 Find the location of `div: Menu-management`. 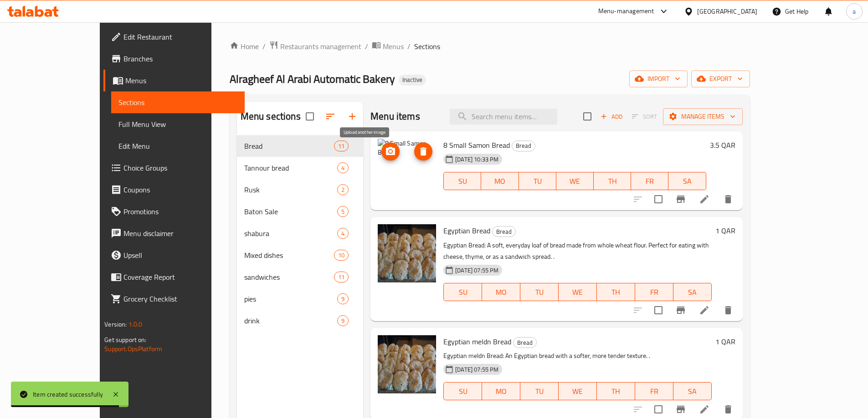

div: Menu-management is located at coordinates (626, 12).